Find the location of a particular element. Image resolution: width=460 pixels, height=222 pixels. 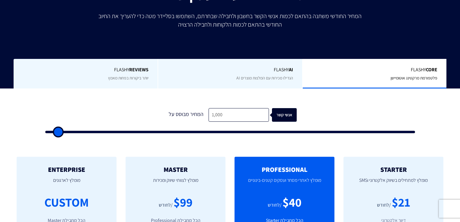

b: Core is located at coordinates (431, 69).